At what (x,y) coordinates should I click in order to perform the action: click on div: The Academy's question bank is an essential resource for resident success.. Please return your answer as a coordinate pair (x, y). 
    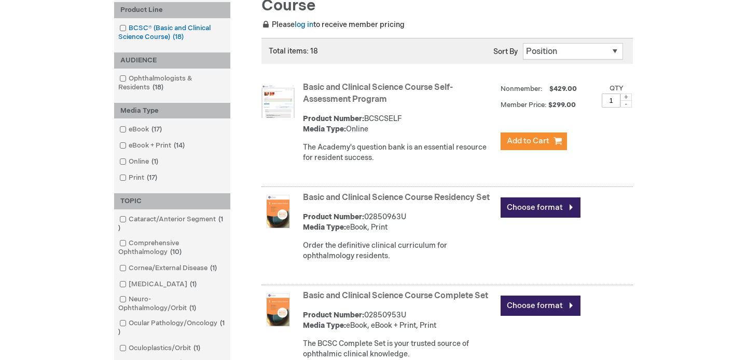
    Looking at the image, I should click on (399, 153).